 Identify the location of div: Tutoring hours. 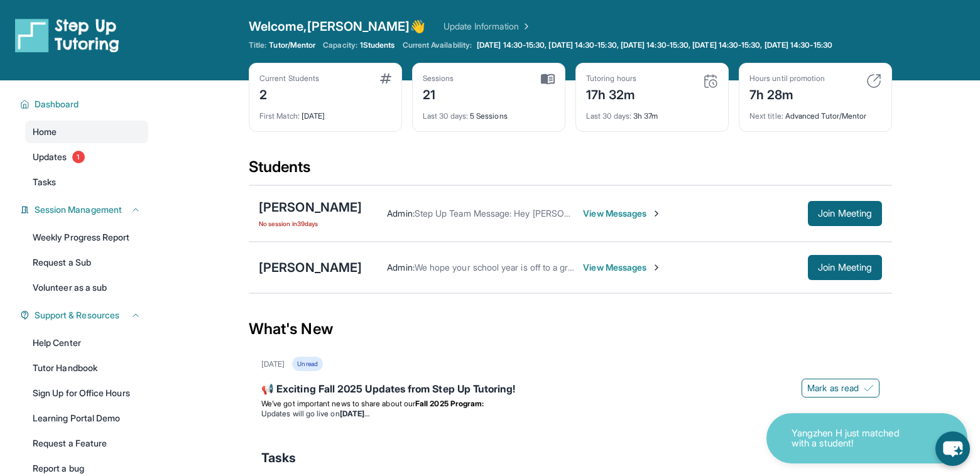
(612, 79).